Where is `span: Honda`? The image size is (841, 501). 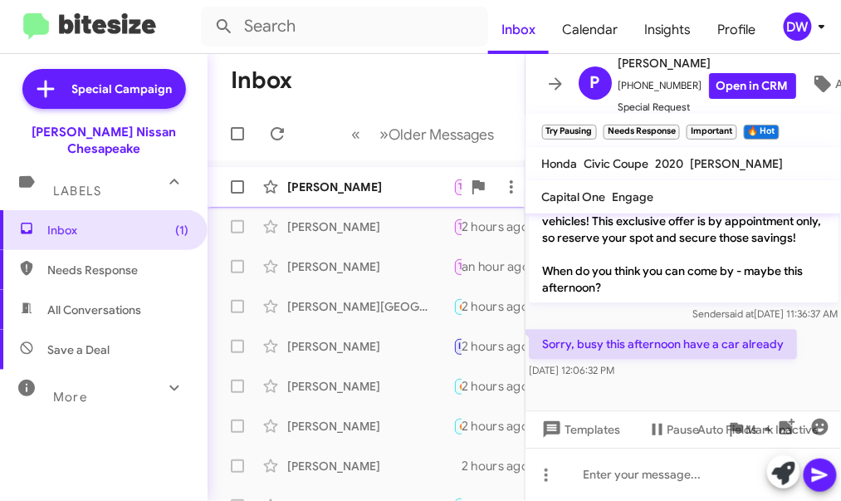 span: Honda is located at coordinates (560, 164).